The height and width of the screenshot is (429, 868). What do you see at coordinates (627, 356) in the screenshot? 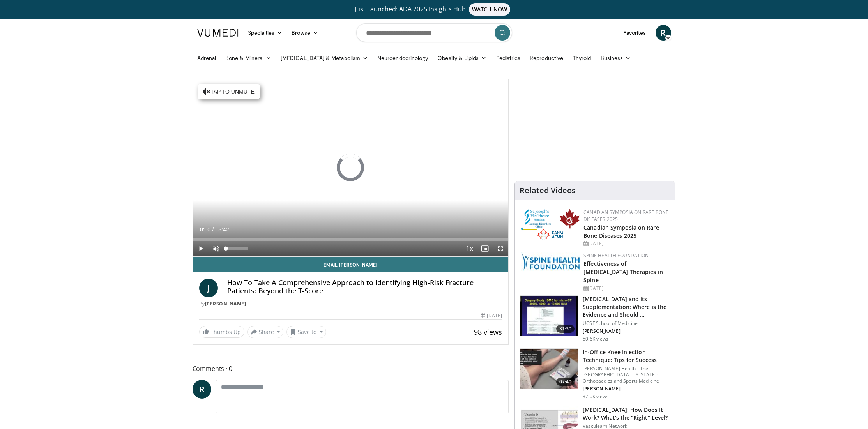
I see `h3: In-Office Knee Injection Technique: Tips for Success` at bounding box center [627, 356].